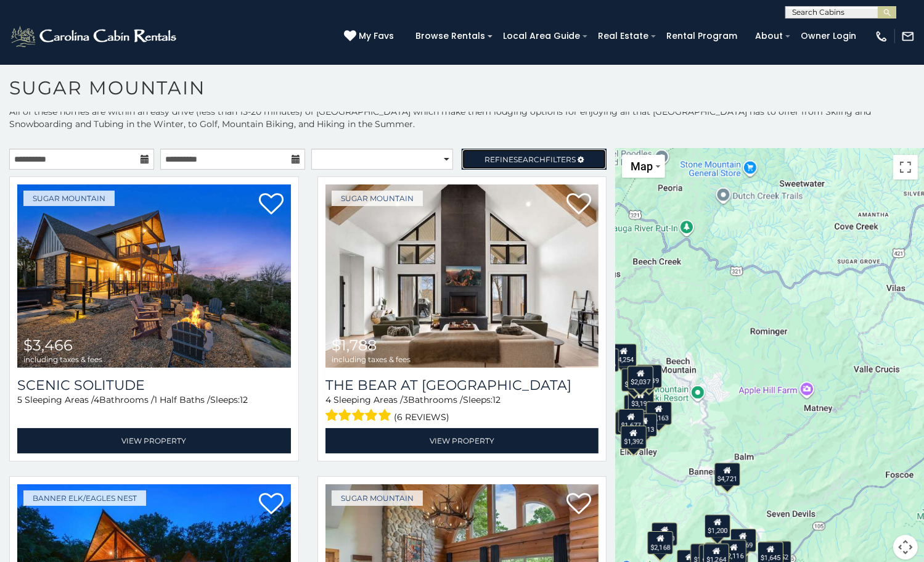 Image resolution: width=924 pixels, height=562 pixels. Describe the element at coordinates (422, 417) in the screenshot. I see `span: (6 reviews)` at that location.